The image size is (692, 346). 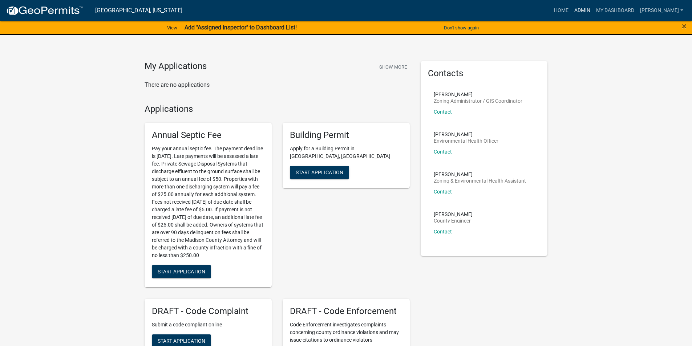 I want to click on button: Don't show again, so click(x=461, y=28).